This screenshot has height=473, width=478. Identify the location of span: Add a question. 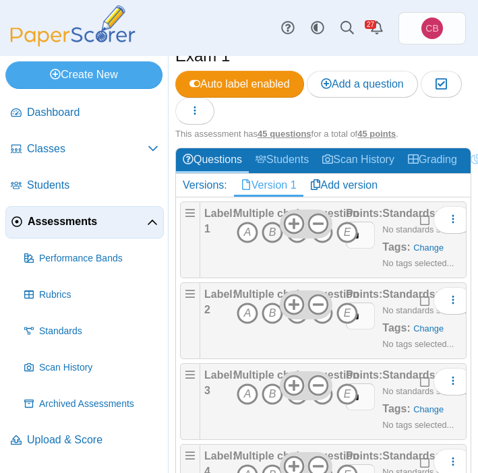
(362, 84).